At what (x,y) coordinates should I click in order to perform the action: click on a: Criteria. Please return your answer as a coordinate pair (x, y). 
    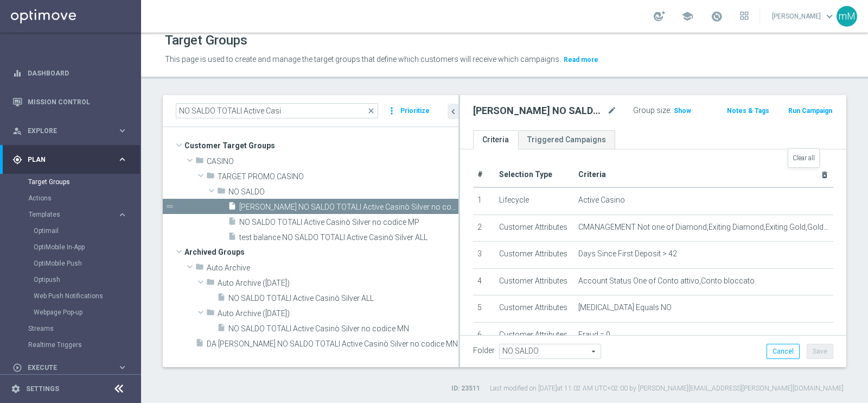
    Looking at the image, I should click on (495, 140).